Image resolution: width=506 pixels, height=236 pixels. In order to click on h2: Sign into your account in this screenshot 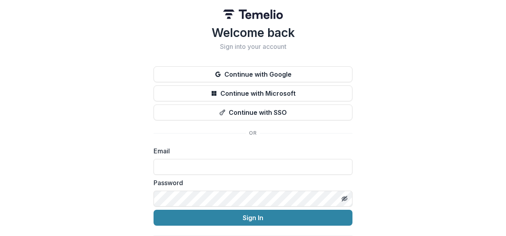, I will do `click(253, 47)`.